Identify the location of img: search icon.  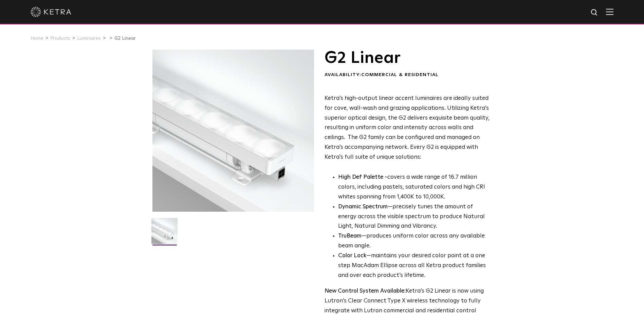
(594, 13).